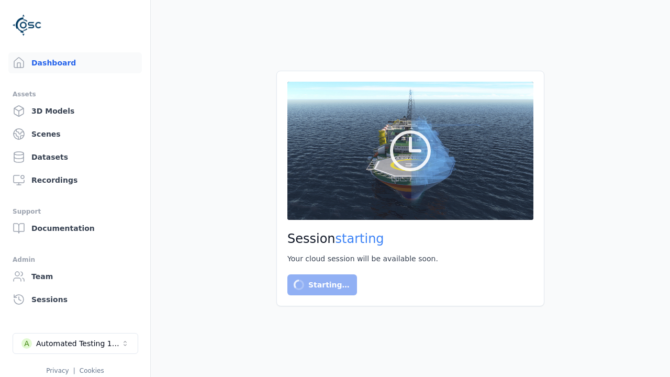  I want to click on div: Support, so click(75, 211).